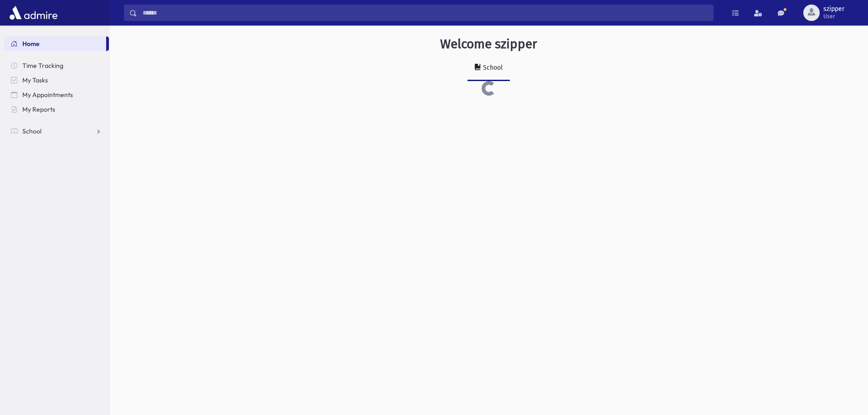 This screenshot has height=415, width=868. I want to click on a: My Tasks, so click(56, 80).